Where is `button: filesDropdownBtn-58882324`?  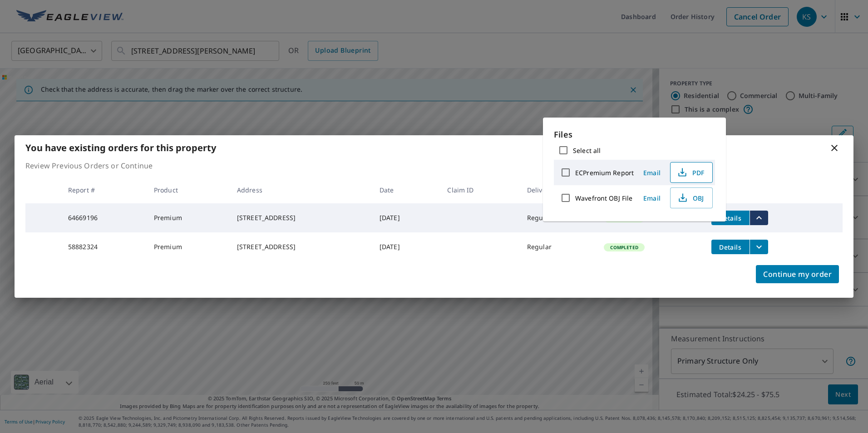 button: filesDropdownBtn-58882324 is located at coordinates (759, 247).